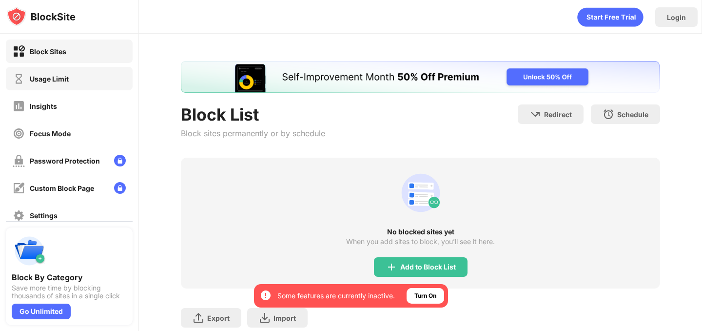 The width and height of the screenshot is (702, 331). I want to click on div: Login, so click(676, 17).